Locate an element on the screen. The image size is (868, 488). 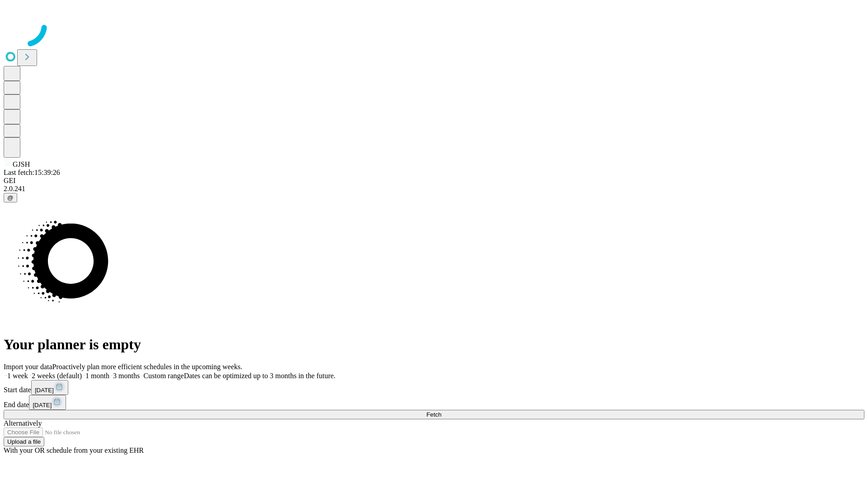
span: 1 month is located at coordinates (98, 375).